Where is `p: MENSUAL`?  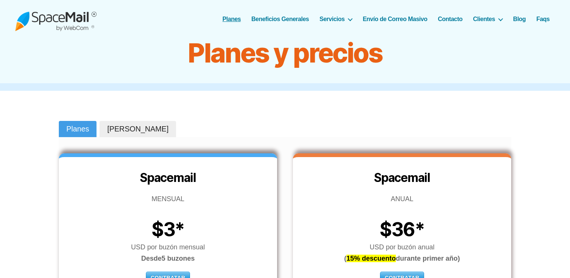 p: MENSUAL is located at coordinates (168, 199).